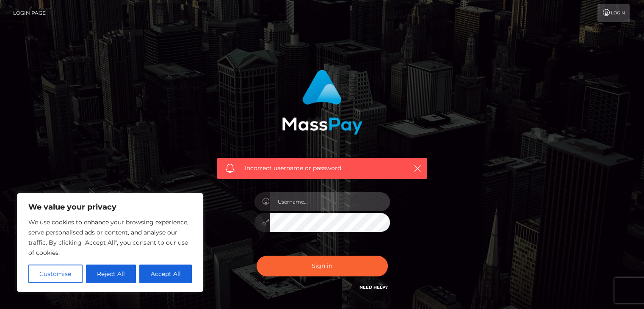  What do you see at coordinates (111, 207) in the screenshot?
I see `p: We value your privacy` at bounding box center [111, 207].